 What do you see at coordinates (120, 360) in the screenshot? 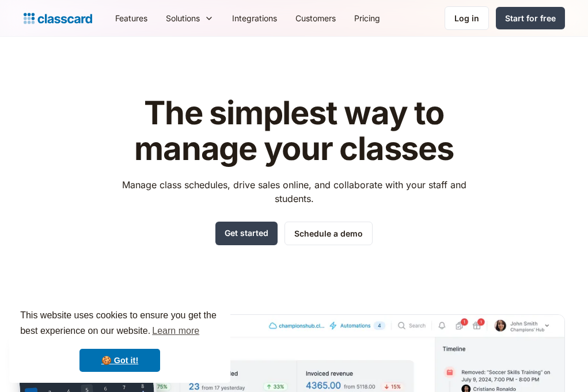
I see `a: dismiss cookie message` at bounding box center [120, 360].